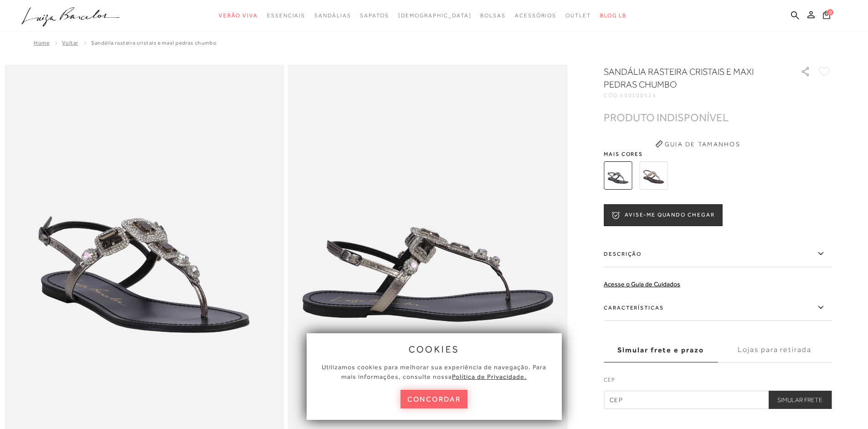 The image size is (868, 429). What do you see at coordinates (698, 144) in the screenshot?
I see `button: Guia de Tamanhos` at bounding box center [698, 144].